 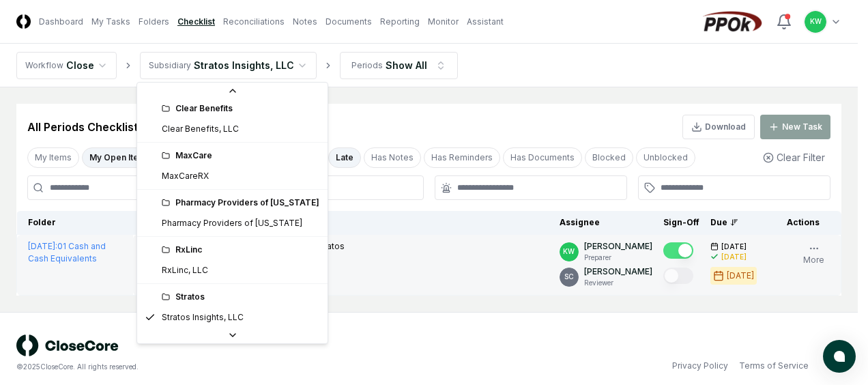 What do you see at coordinates (241, 109) in the screenshot?
I see `div: Clear Benefits` at bounding box center [241, 109].